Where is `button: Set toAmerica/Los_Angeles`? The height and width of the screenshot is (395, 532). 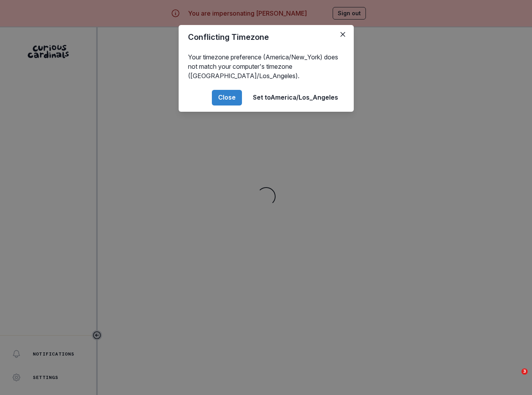
button: Set toAmerica/Los_Angeles is located at coordinates (295, 98).